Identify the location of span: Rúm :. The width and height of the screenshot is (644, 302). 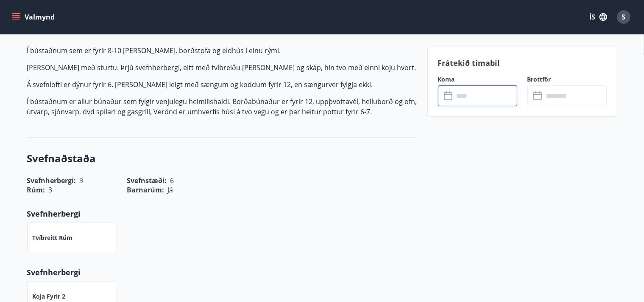
(36, 190).